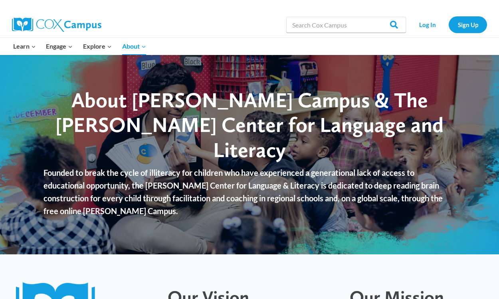 This screenshot has width=499, height=299. What do you see at coordinates (249, 192) in the screenshot?
I see `p: Founded to break the cycle of illiteracy for children who have experienced a generational lack of...` at bounding box center [249, 192].